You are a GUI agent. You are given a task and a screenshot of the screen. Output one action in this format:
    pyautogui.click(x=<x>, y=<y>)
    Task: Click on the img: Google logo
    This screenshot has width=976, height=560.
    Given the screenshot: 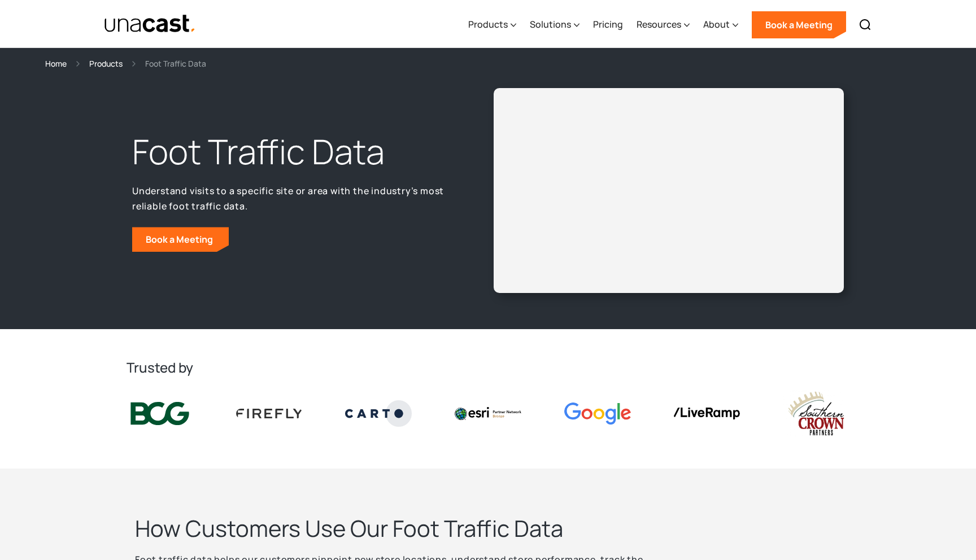 What is the action you would take?
    pyautogui.click(x=597, y=413)
    